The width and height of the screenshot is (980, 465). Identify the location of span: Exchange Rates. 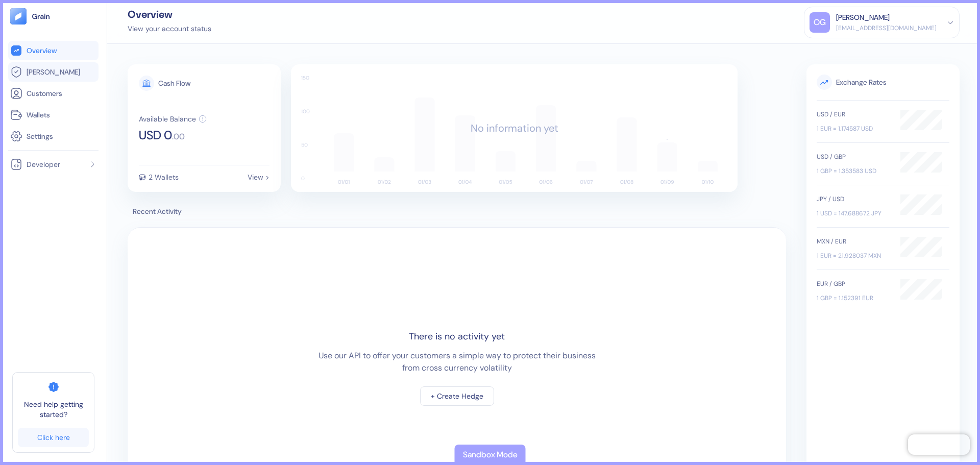
(883, 82).